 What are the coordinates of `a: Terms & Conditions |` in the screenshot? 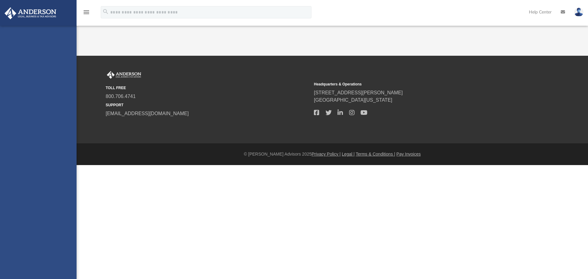 It's located at (375, 154).